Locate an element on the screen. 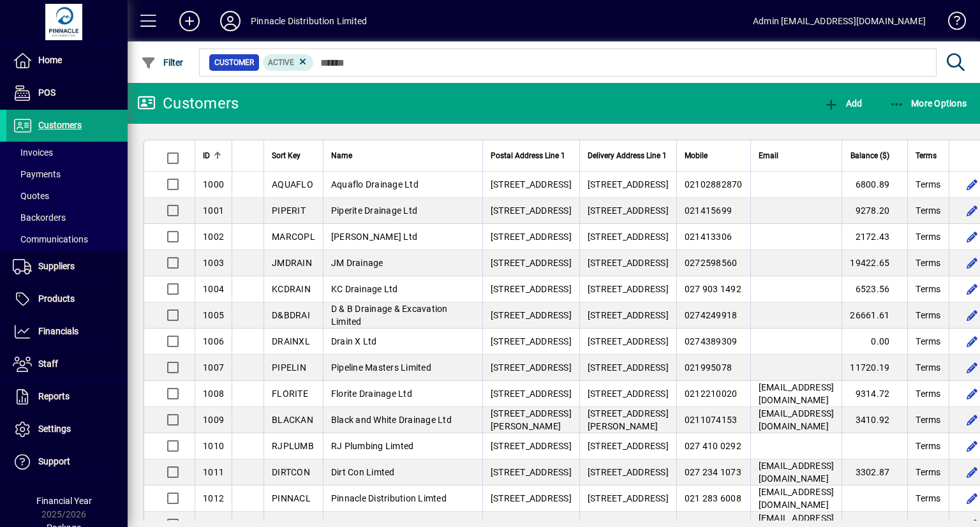 Image resolution: width=980 pixels, height=527 pixels. span: ID is located at coordinates (206, 156).